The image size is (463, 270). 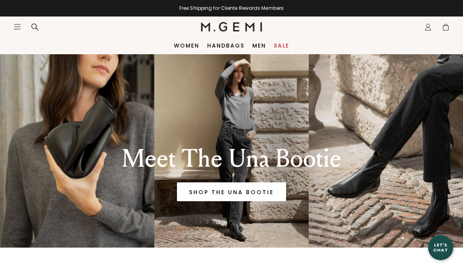 I want to click on a: Women, so click(x=186, y=46).